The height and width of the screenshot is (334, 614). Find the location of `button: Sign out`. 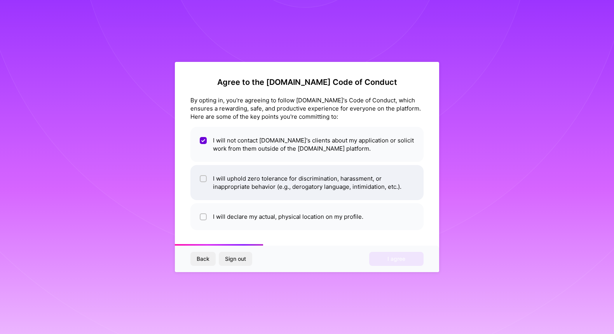

button: Sign out is located at coordinates (236, 259).